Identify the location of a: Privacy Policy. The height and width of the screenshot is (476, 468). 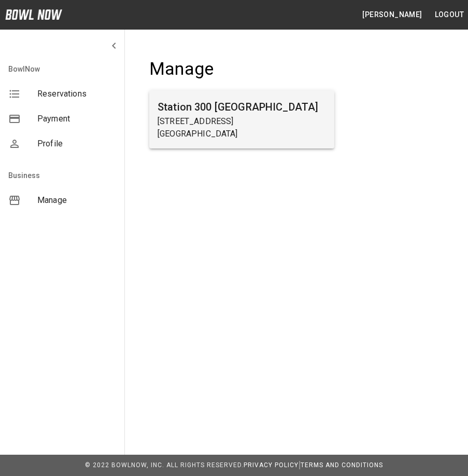
(271, 465).